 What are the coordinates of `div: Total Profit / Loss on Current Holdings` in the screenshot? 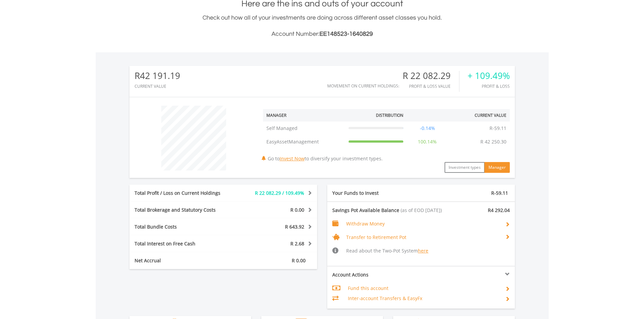 It's located at (185, 193).